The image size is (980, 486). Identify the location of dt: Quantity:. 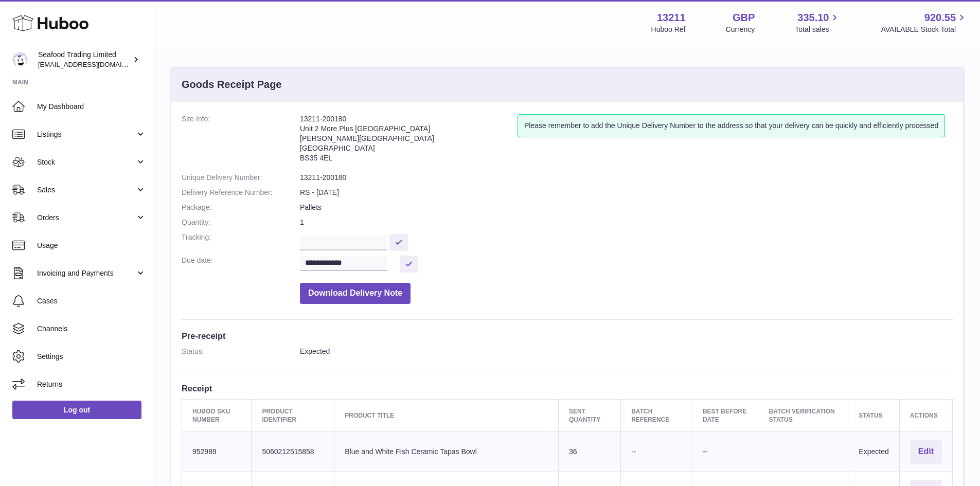
(241, 223).